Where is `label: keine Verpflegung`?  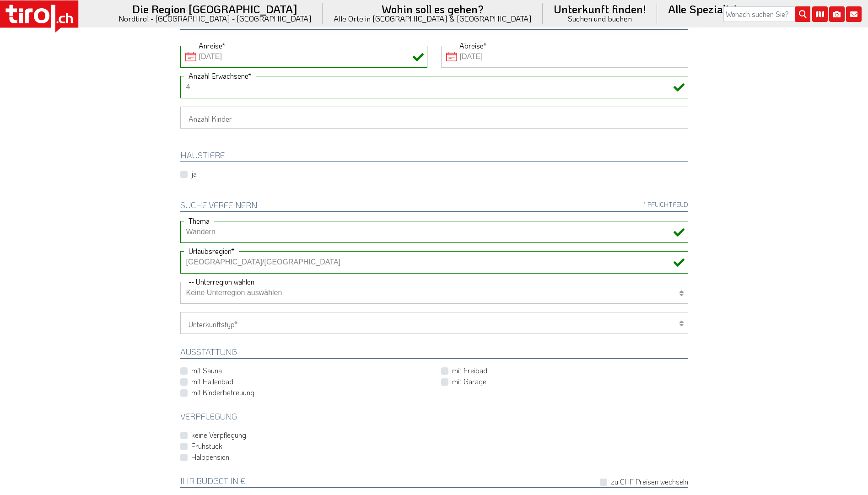
label: keine Verpflegung is located at coordinates (219, 435).